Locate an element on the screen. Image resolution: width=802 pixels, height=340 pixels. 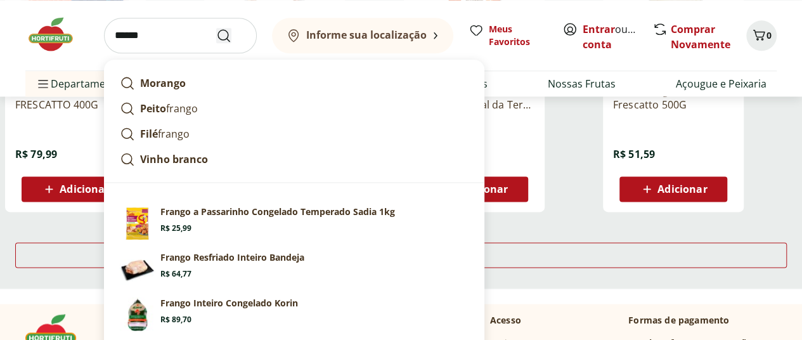
a: PrincipalFrango Resfriado Inteiro BandejaR$ 64,77 is located at coordinates (294, 269).